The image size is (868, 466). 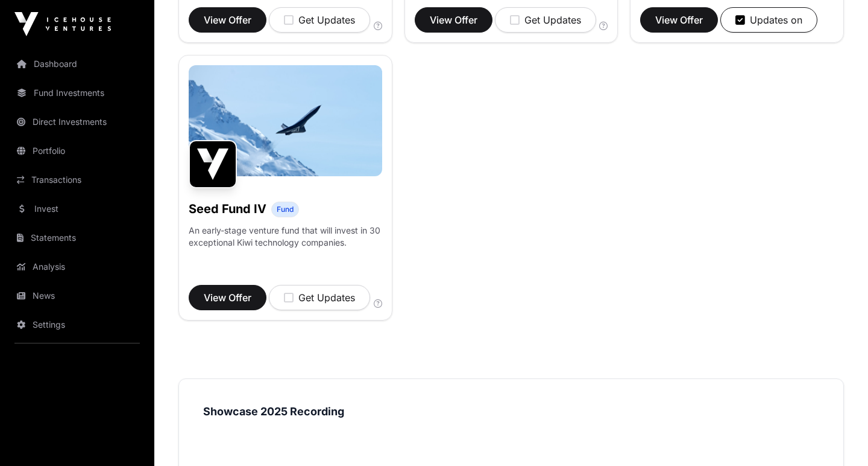 I want to click on a: News, so click(x=77, y=295).